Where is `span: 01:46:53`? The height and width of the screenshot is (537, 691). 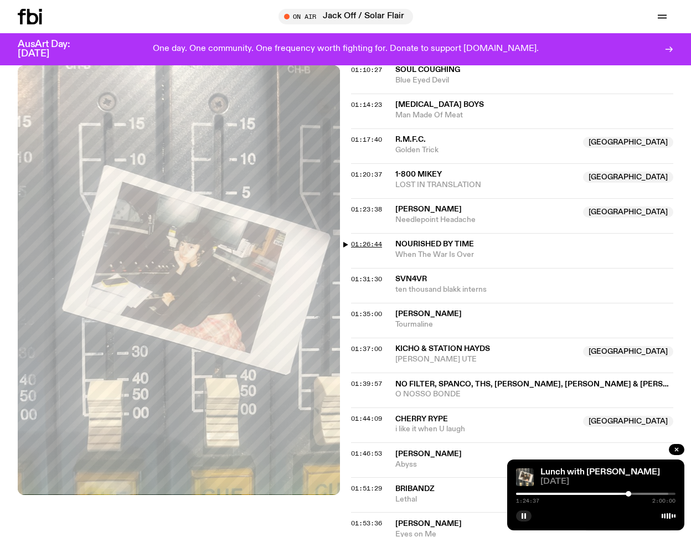
span: 01:46:53 is located at coordinates (367, 453).